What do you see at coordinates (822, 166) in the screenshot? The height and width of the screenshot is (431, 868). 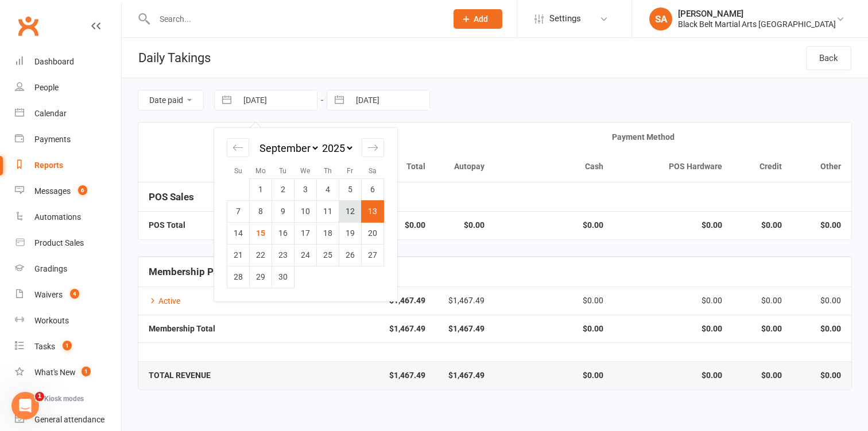 I see `div: Other` at bounding box center [822, 166].